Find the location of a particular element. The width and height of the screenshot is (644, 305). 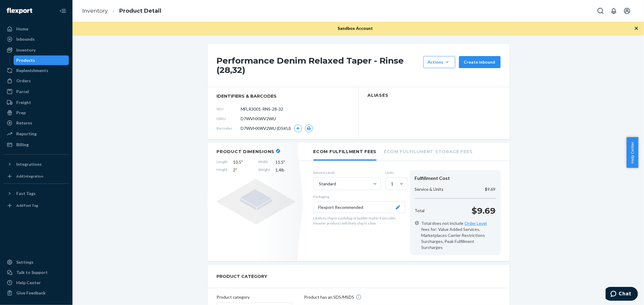

h2: Aliases is located at coordinates (434, 95).